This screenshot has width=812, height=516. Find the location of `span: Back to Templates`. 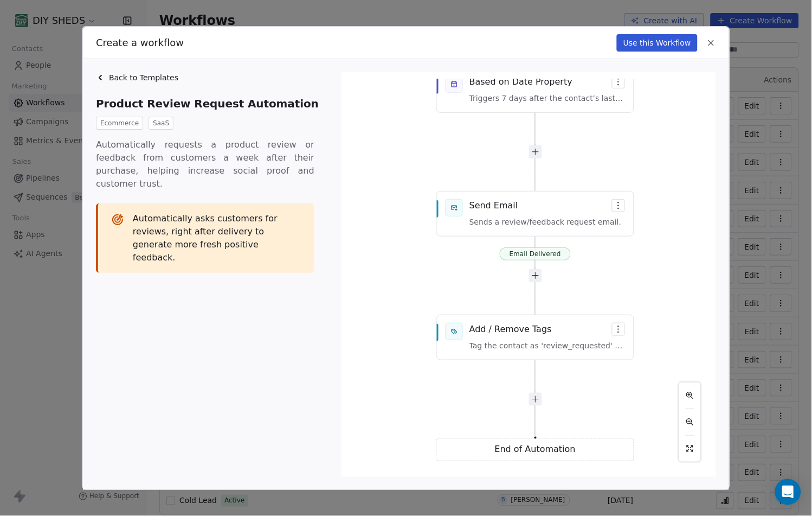

span: Back to Templates is located at coordinates (143, 77).